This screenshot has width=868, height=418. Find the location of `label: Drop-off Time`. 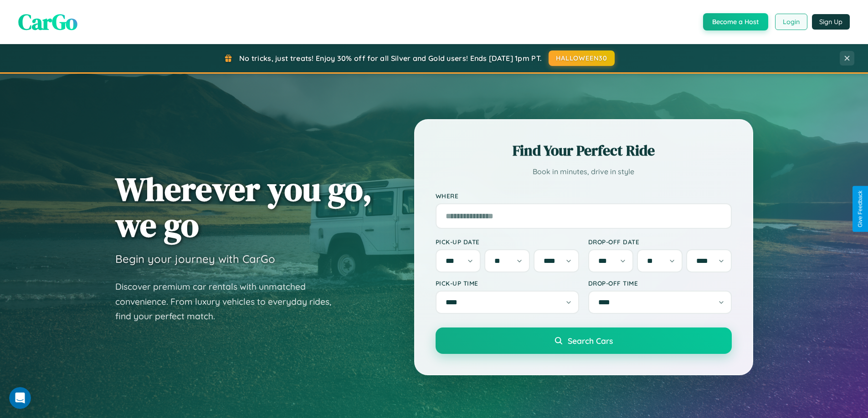

label: Drop-off Time is located at coordinates (660, 283).